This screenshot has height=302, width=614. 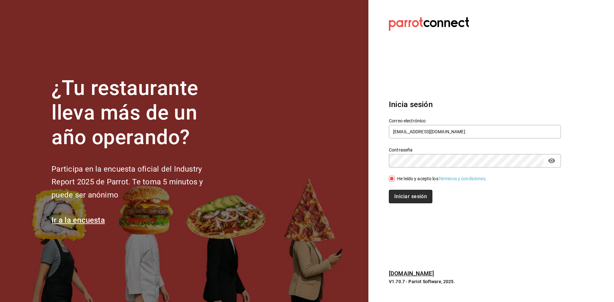 I want to click on h1: ¿Tu restaurante lleva más de un año operando?, so click(x=138, y=113).